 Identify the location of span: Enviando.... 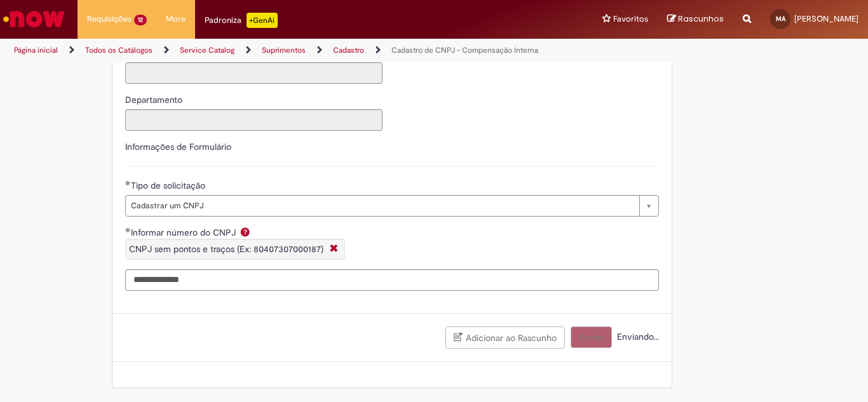
(637, 336).